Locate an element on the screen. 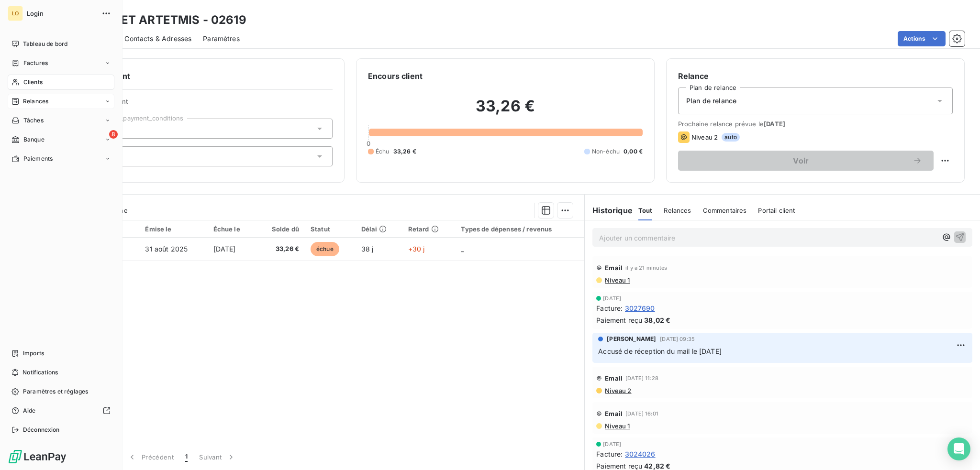 The image size is (980, 470). button: Suivant is located at coordinates (217, 457).